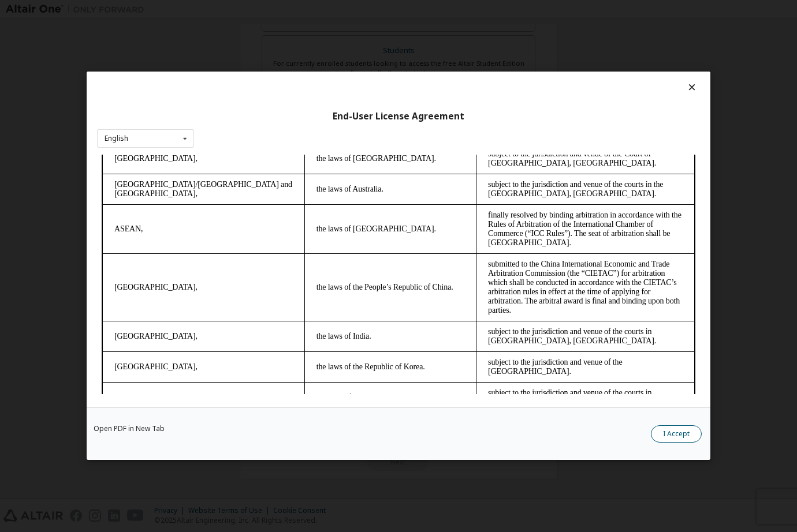  What do you see at coordinates (488, 74) in the screenshot?
I see `td: finally resolved by binding arbitration in accordance with the Rules of Arbitration of the Intern...` at bounding box center [488, 74].